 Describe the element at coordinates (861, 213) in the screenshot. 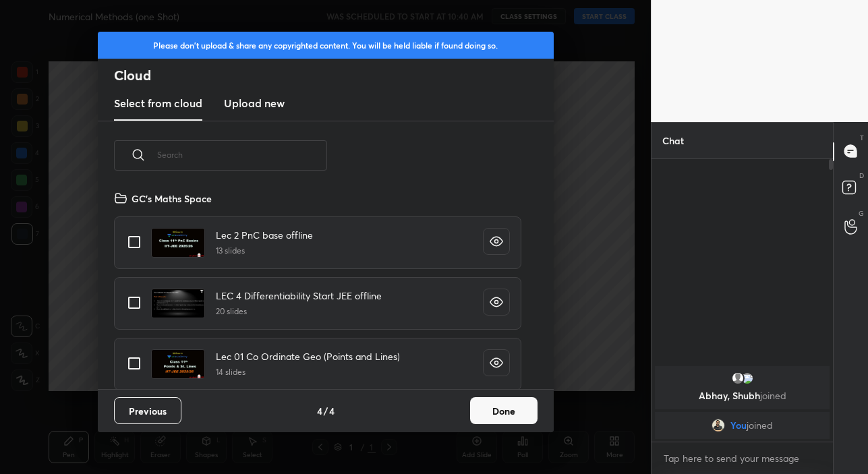

I see `p: G` at that location.